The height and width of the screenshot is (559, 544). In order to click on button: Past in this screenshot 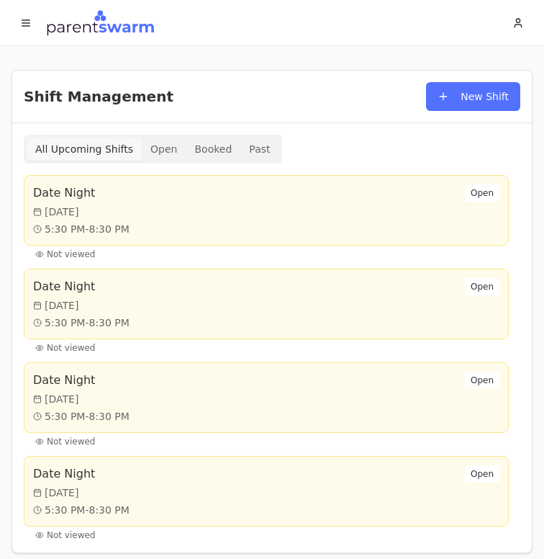, I will do `click(259, 149)`.